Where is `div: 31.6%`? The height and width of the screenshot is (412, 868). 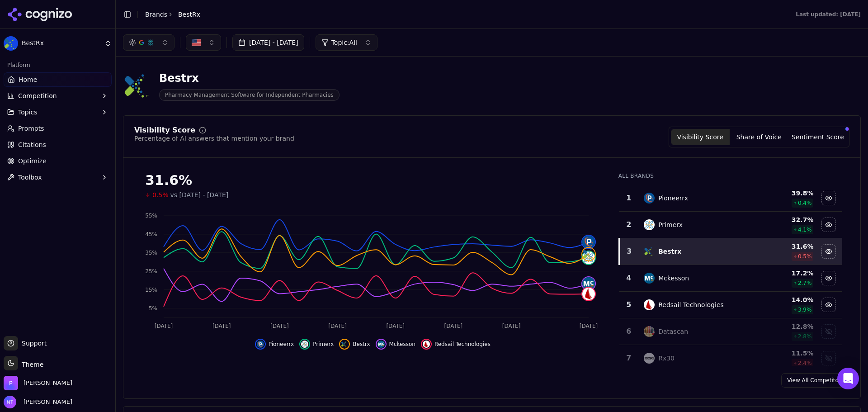
div: 31.6% is located at coordinates (373, 181).